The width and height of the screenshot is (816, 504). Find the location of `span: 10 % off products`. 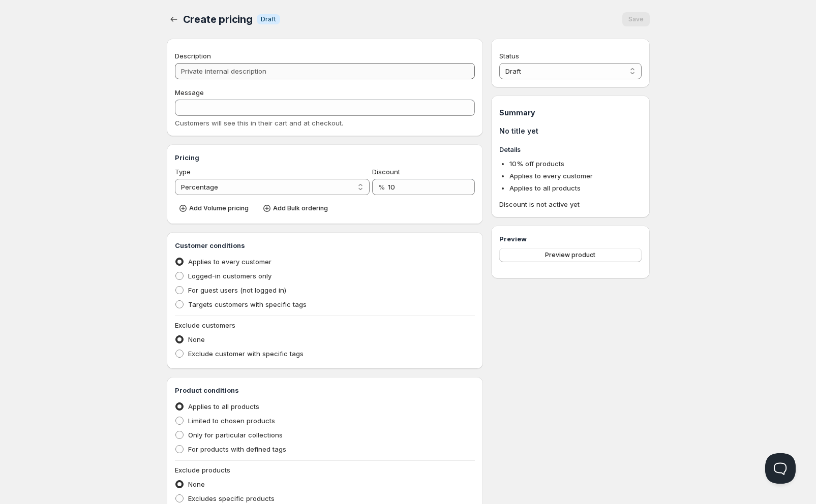

span: 10 % off products is located at coordinates (537, 164).